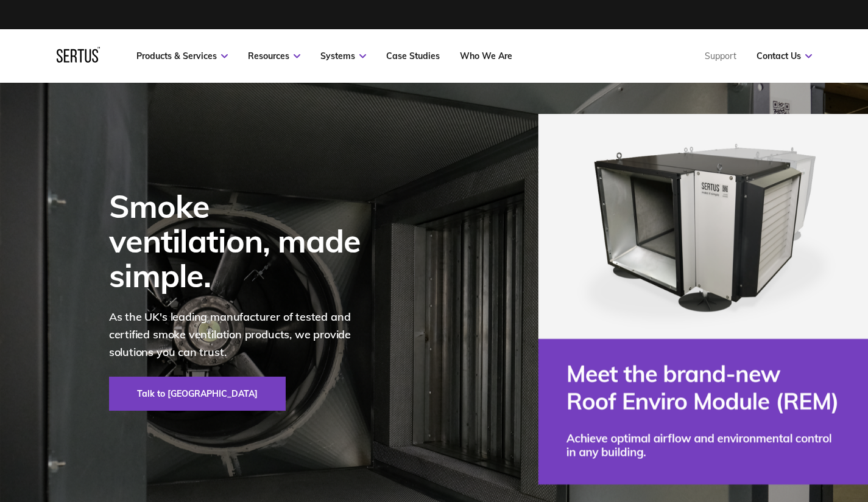 The width and height of the screenshot is (868, 502). Describe the element at coordinates (486, 56) in the screenshot. I see `a: Who We Are` at that location.